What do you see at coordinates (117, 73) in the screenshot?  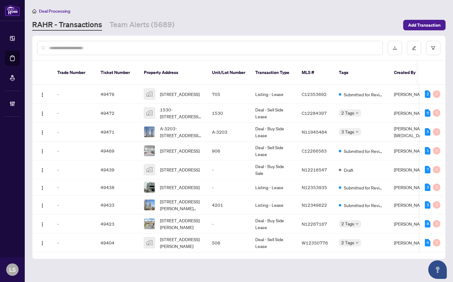 I see `th: Ticket Number` at bounding box center [117, 73].